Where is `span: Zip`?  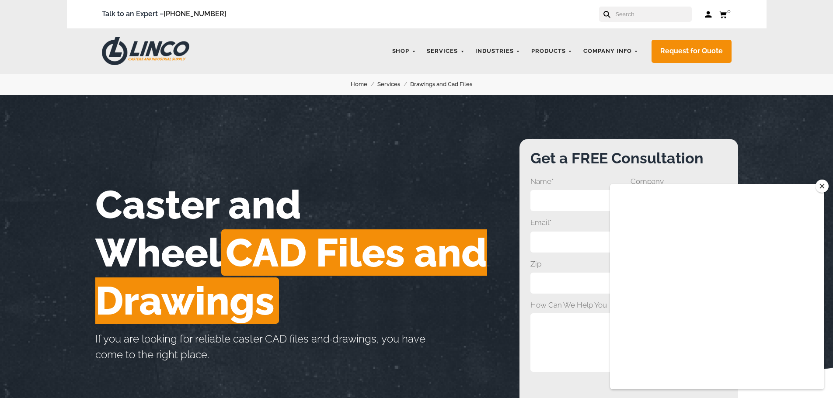
span: Zip is located at coordinates (629, 264).